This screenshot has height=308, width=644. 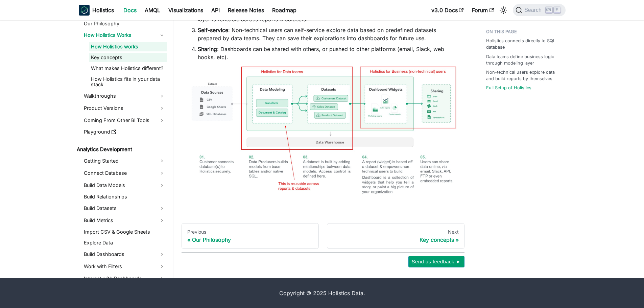 What do you see at coordinates (246, 10) in the screenshot?
I see `a: Release Notes` at bounding box center [246, 10].